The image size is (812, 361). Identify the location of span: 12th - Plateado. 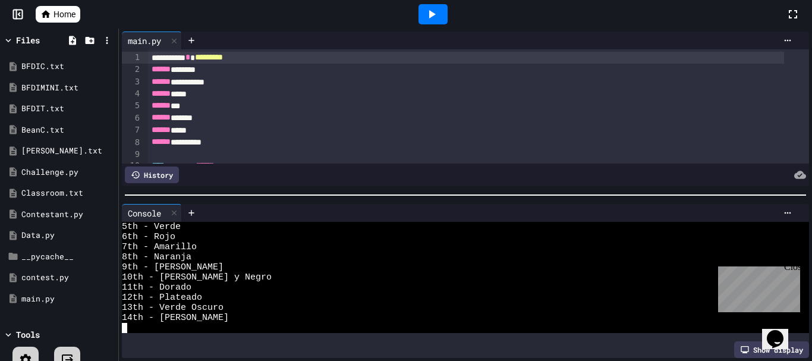
(162, 297).